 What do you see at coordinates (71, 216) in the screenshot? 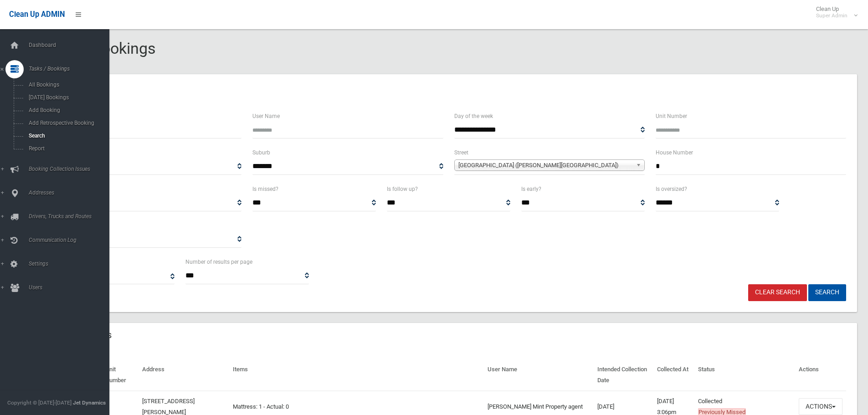
I see `span: Drivers, Trucks and Routes` at bounding box center [71, 216].